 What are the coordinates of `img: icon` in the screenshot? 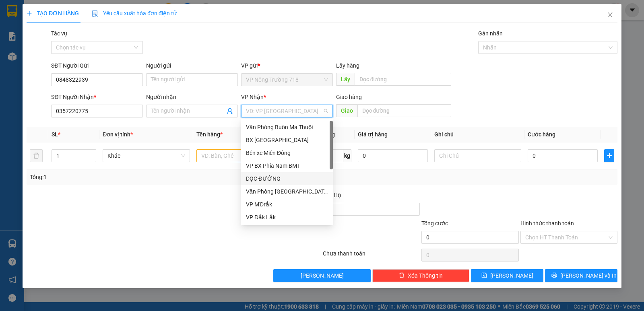 It's located at (95, 14).